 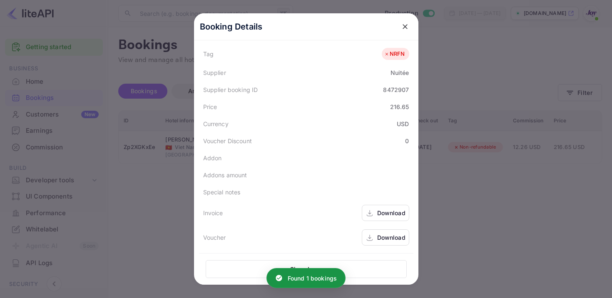 I want to click on p: Found 1 bookings, so click(x=312, y=278).